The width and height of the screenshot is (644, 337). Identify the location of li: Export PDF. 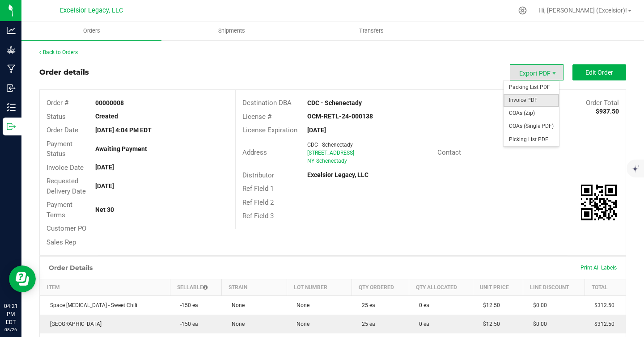
(537, 73).